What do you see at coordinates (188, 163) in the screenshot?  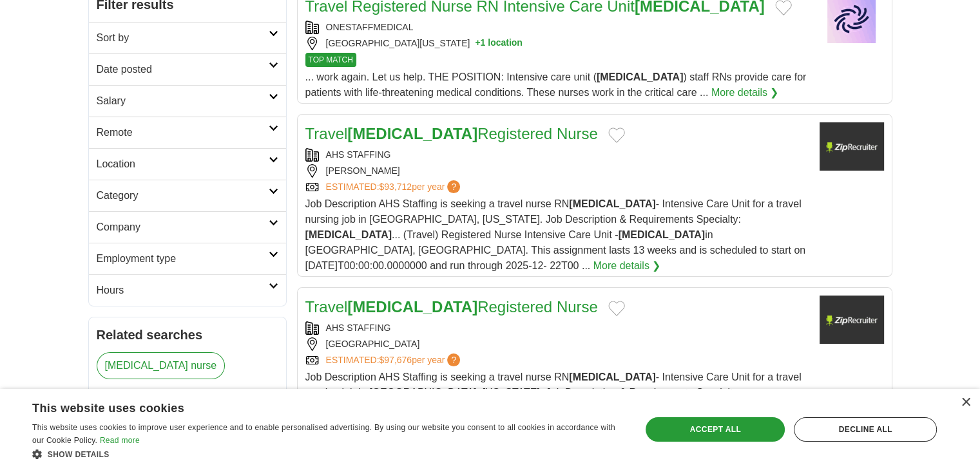 I see `a: Location` at bounding box center [188, 163].